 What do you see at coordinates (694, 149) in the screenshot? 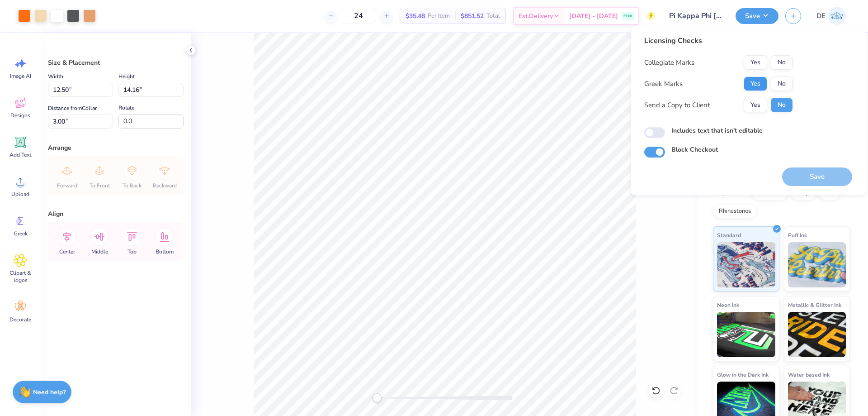
I see `label: Block Checkout` at bounding box center [694, 149].